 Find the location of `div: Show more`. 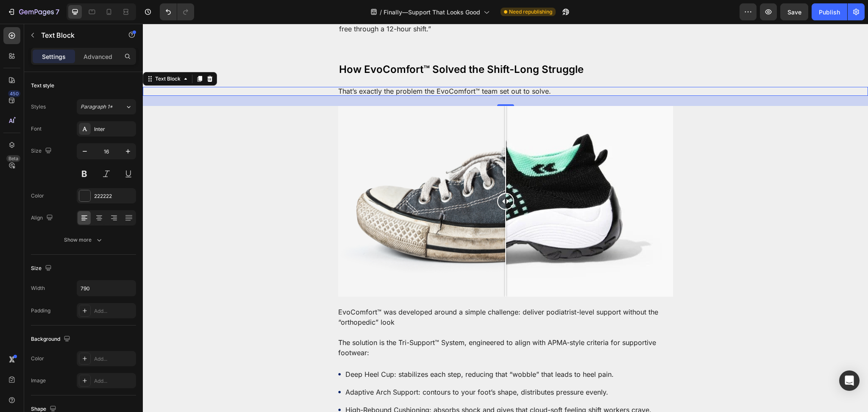

div: Show more is located at coordinates (83, 240).